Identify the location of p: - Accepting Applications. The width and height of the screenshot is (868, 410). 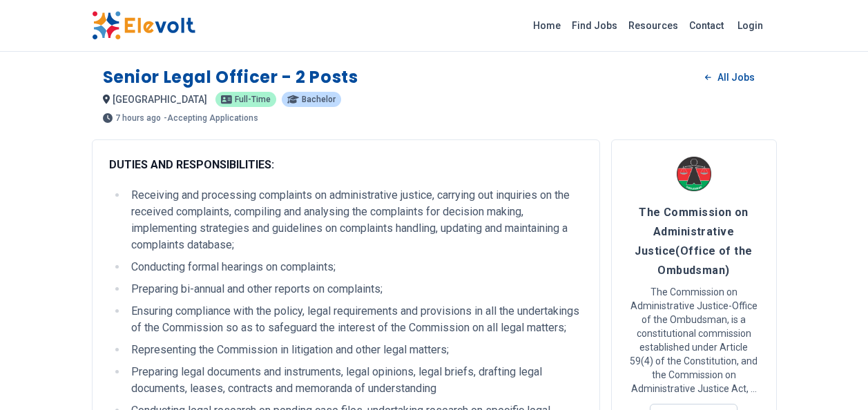
(210, 118).